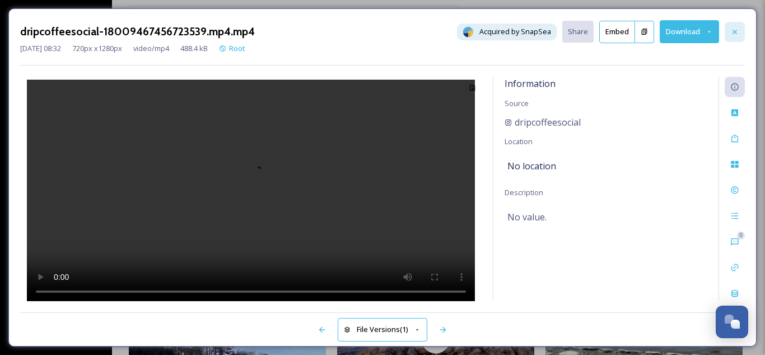  Describe the element at coordinates (97, 48) in the screenshot. I see `span: 720 px x 1280 px` at that location.